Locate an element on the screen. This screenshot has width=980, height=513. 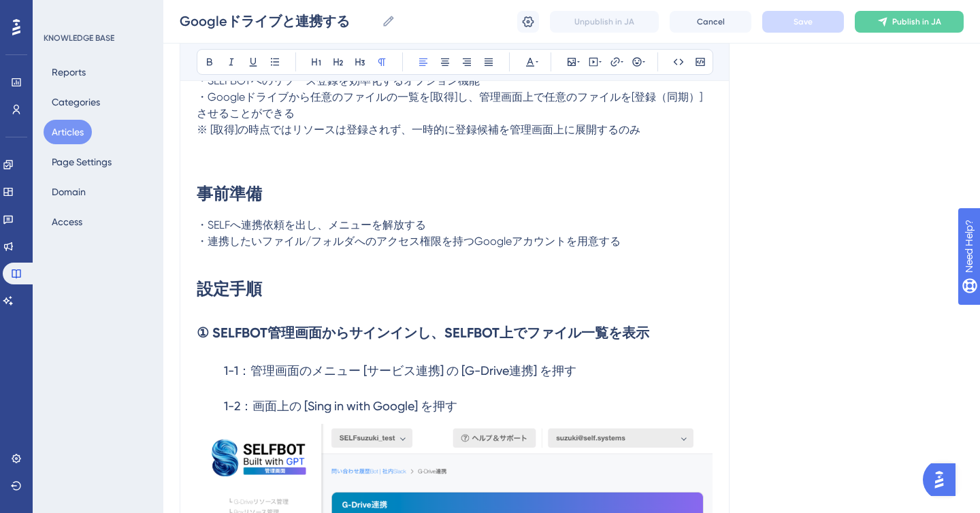
strong: 設定手順 is located at coordinates (230, 288).